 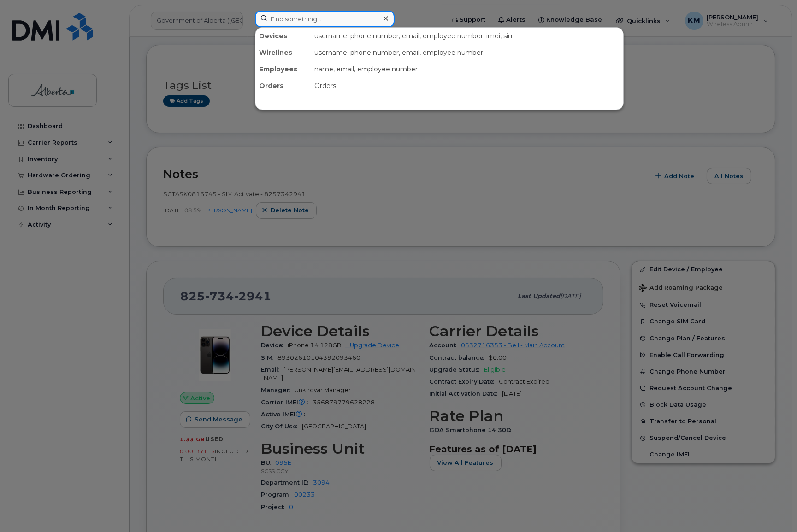 I want to click on div: name, email, employee number, so click(x=467, y=69).